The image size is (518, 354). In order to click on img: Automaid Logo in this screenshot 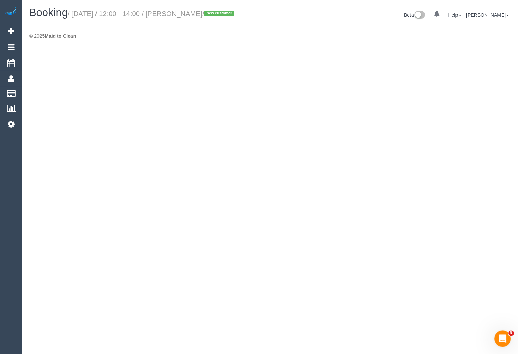, I will do `click(11, 12)`.